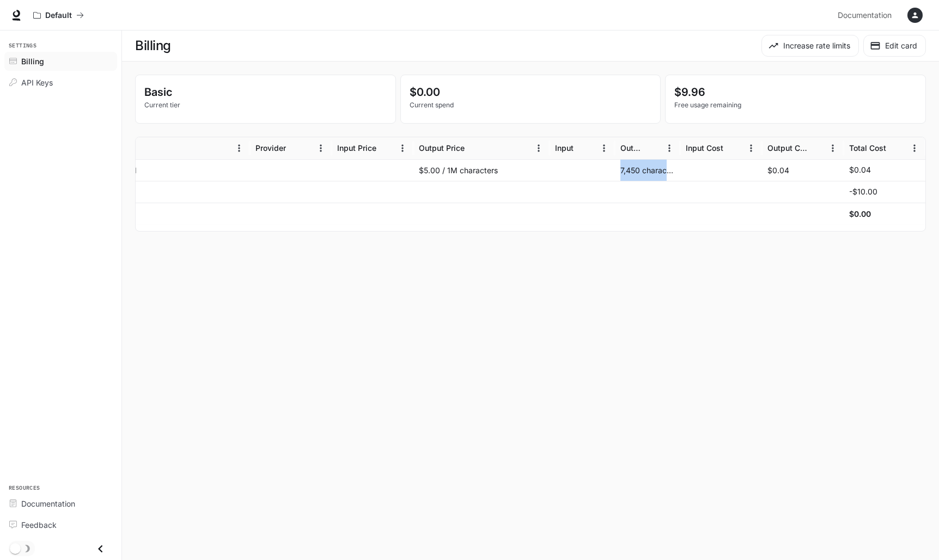 This screenshot has width=939, height=560. What do you see at coordinates (810, 46) in the screenshot?
I see `button: Increase rate limits` at bounding box center [810, 46].